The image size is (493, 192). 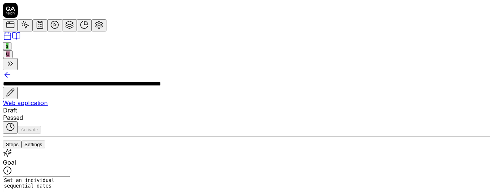 I want to click on span: U, so click(x=8, y=54).